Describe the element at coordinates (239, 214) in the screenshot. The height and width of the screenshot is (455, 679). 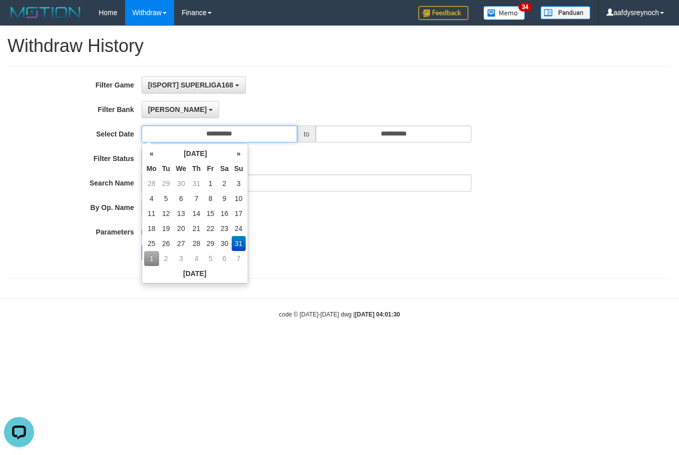
I see `td: 17` at that location.